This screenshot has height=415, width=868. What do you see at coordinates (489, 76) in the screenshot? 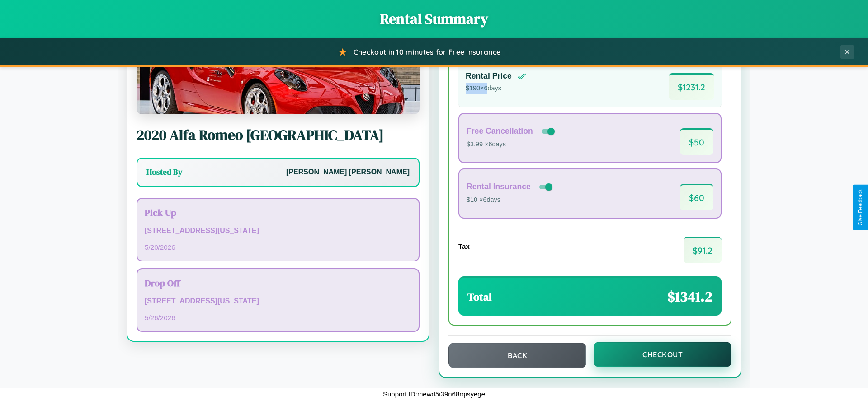
I see `h4: Rental Price` at bounding box center [489, 76].